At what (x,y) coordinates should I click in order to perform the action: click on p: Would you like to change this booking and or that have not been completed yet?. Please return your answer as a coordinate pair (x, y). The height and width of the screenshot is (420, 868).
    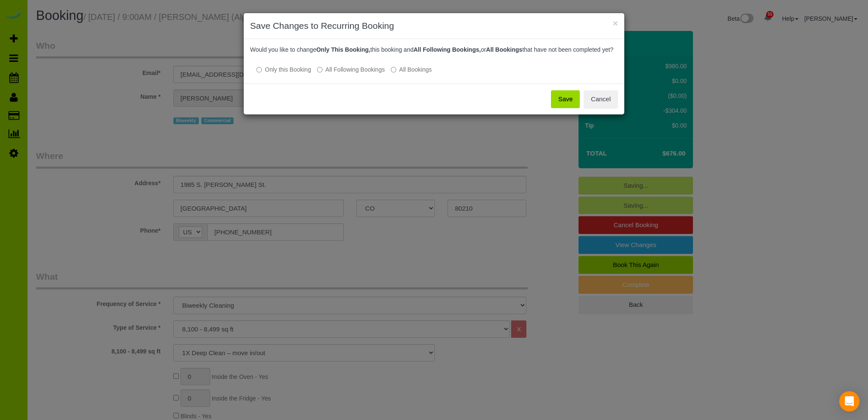
    Looking at the image, I should click on (434, 49).